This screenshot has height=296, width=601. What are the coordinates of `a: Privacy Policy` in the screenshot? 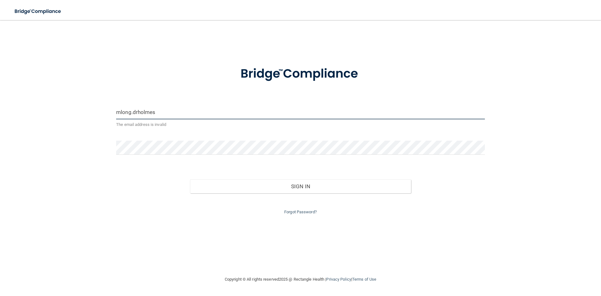 It's located at (338, 279).